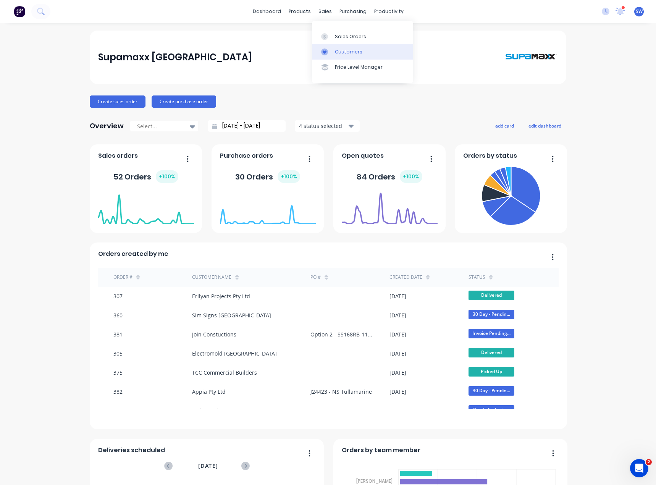 This screenshot has width=656, height=485. I want to click on div: PO #, so click(315, 277).